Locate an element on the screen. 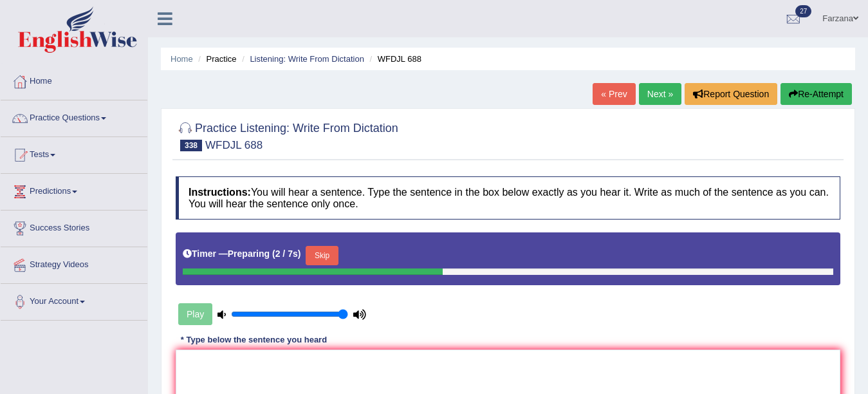 Image resolution: width=868 pixels, height=394 pixels. a: Strategy Videos is located at coordinates (74, 263).